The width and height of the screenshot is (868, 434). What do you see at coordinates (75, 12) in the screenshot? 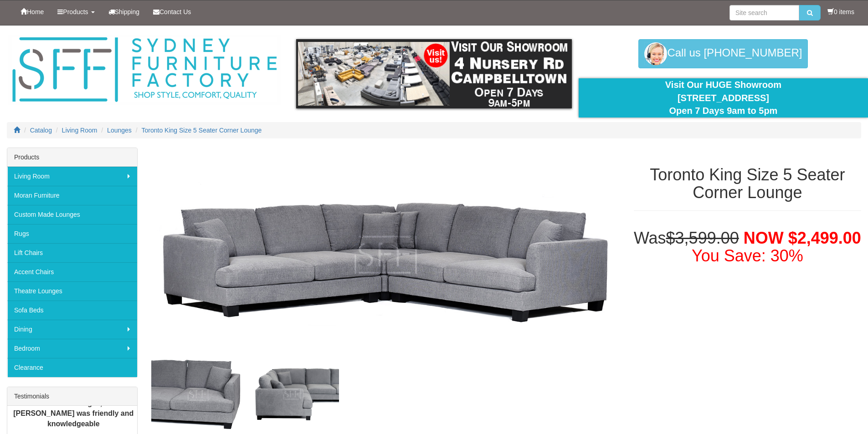
I see `span: Products` at bounding box center [75, 12].